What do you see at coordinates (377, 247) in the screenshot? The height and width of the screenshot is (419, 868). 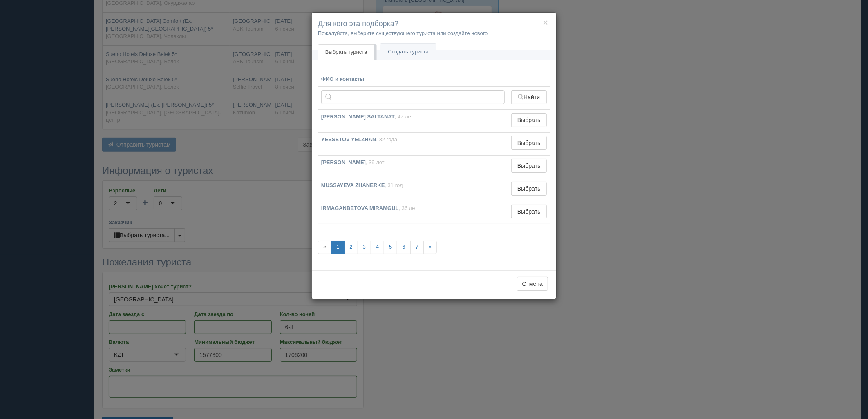 I see `a: 4` at bounding box center [377, 247].